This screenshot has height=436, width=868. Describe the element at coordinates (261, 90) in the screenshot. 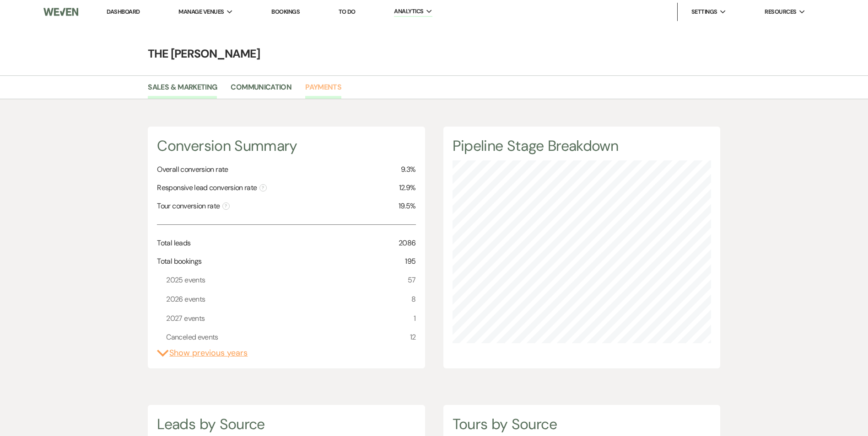

I see `a: Communication` at that location.